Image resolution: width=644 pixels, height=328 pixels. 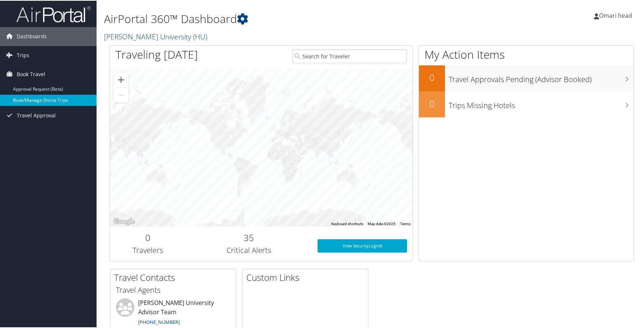 What do you see at coordinates (362, 245) in the screenshot?
I see `a: View SecurityLogic®` at bounding box center [362, 245].